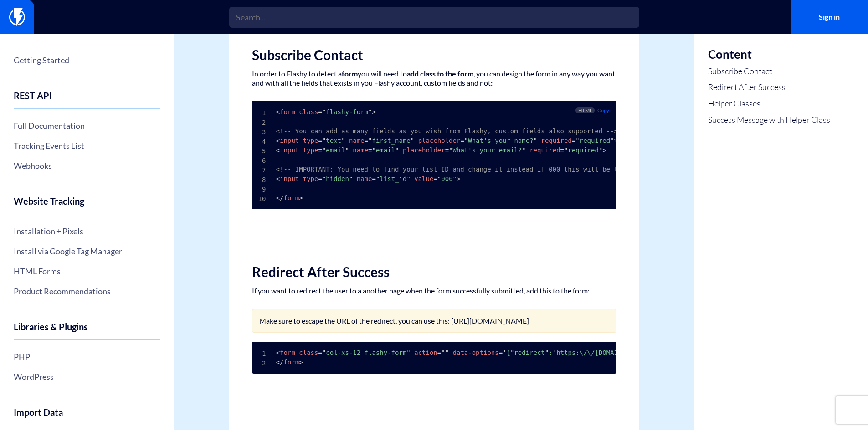 This screenshot has width=868, height=430. Describe the element at coordinates (87, 331) in the screenshot. I see `h4: Libraries & Plugins` at that location.